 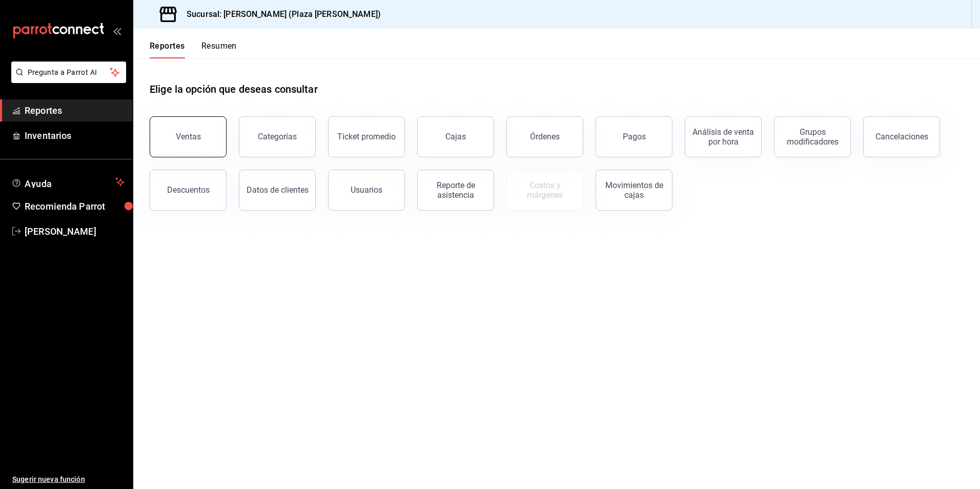 I want to click on span: Inventarios, so click(x=74, y=135).